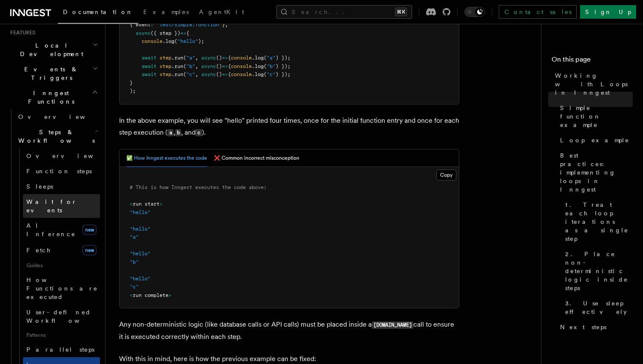  Describe the element at coordinates (61, 336) in the screenshot. I see `span: Patterns` at that location.